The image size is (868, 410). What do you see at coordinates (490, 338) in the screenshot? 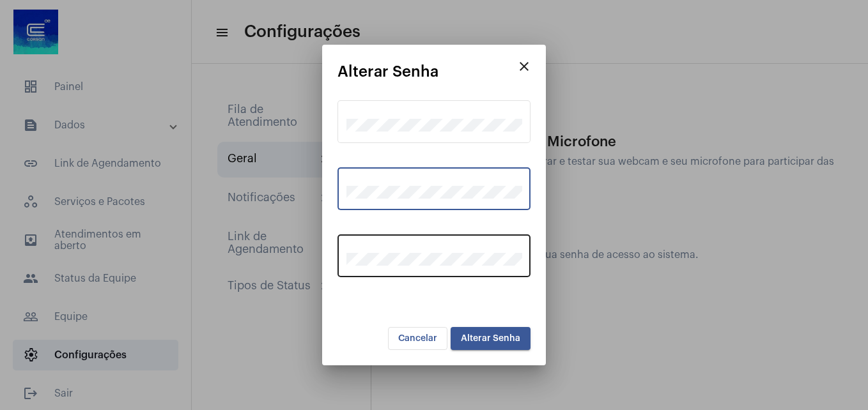
I see `button: Alterar Senha` at bounding box center [490, 338].